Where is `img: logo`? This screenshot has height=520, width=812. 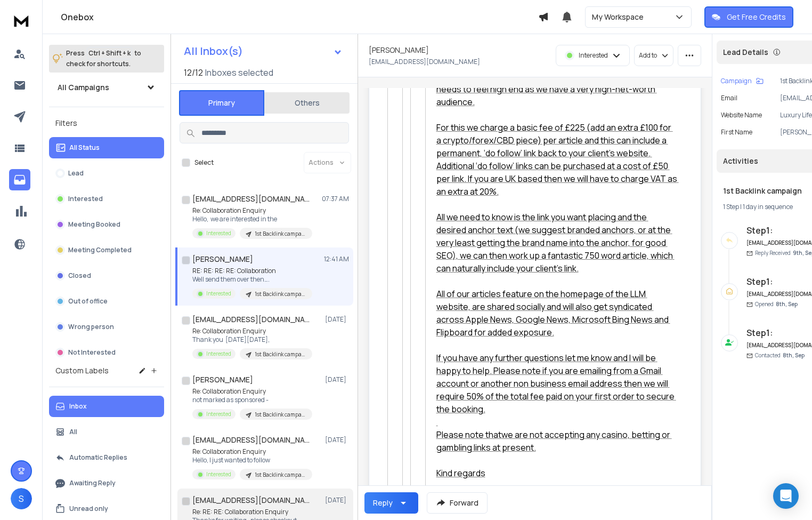
img: logo is located at coordinates (21, 20).